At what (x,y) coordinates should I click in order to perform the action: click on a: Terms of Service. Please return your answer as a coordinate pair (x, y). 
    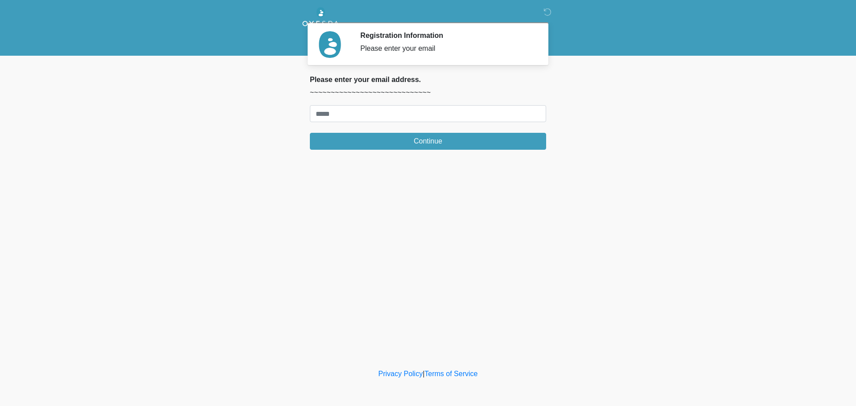
    Looking at the image, I should click on (451, 374).